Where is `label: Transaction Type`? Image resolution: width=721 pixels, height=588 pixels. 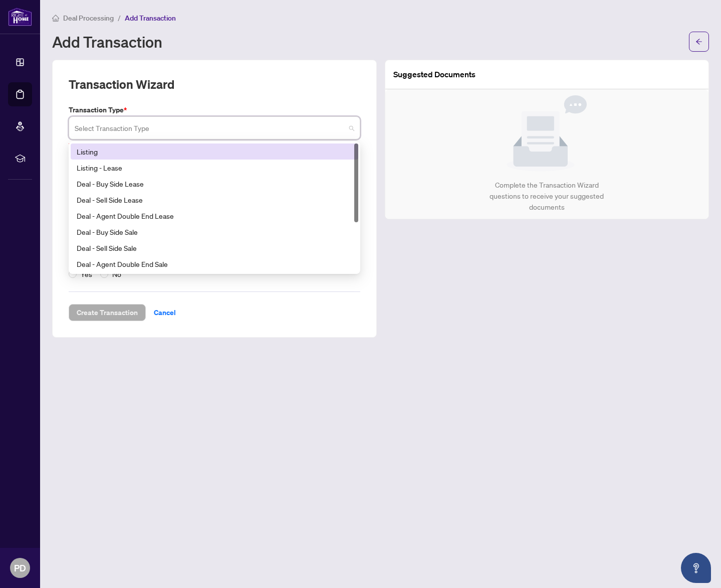
label: Transaction Type is located at coordinates (214, 110).